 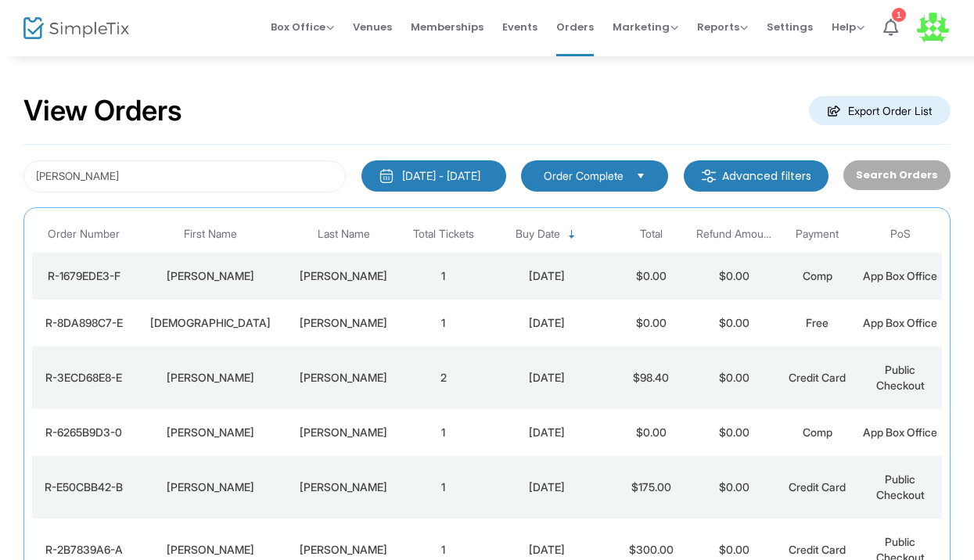 What do you see at coordinates (709, 176) in the screenshot?
I see `img: filter` at bounding box center [709, 176].